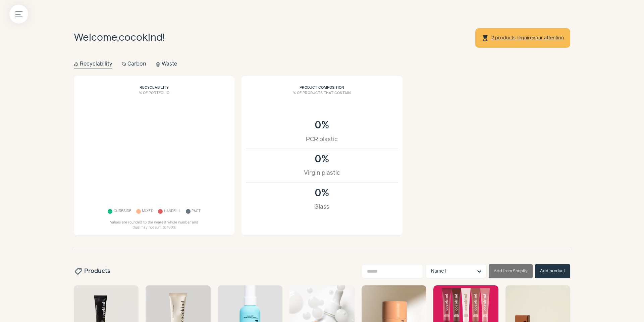 The width and height of the screenshot is (644, 322). What do you see at coordinates (485, 38) in the screenshot?
I see `span: hourglass_top` at bounding box center [485, 38].